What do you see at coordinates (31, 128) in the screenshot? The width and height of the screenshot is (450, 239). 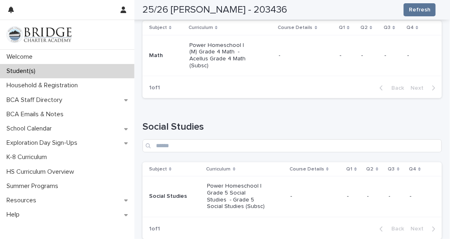 I see `p: School Calendar` at bounding box center [31, 128].